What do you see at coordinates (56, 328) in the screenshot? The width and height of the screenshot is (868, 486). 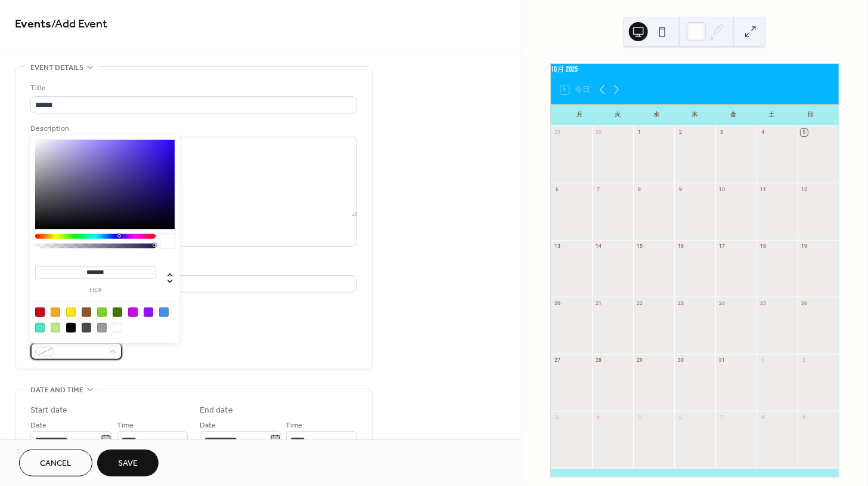 I see `div: #B8E986` at bounding box center [56, 328].